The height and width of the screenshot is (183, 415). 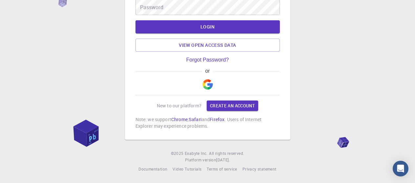 I want to click on a: Chrome, so click(x=179, y=119).